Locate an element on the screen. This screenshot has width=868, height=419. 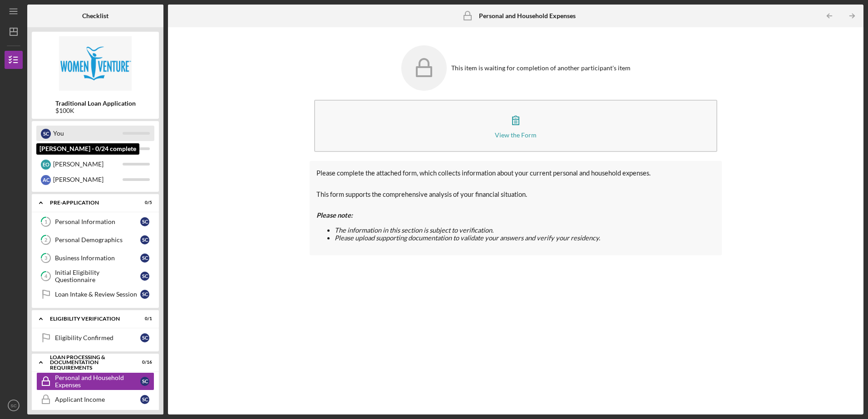
a: 4Initial Eligibility QuestionnaireSC is located at coordinates (96, 277).